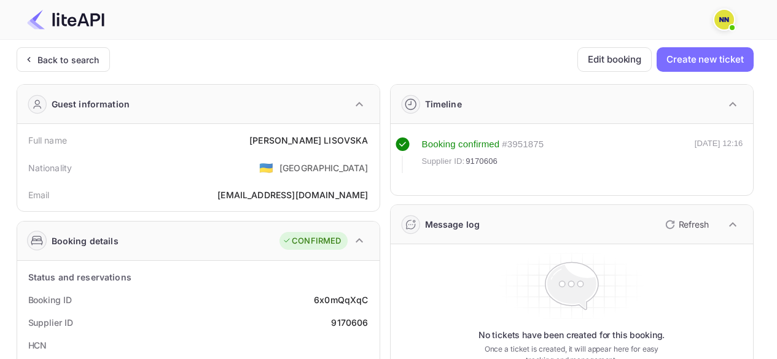 The width and height of the screenshot is (777, 359). What do you see at coordinates (39, 195) in the screenshot?
I see `div: Email` at bounding box center [39, 195].